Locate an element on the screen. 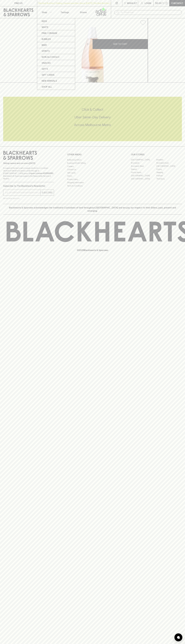 This screenshot has width=185, height=644. p: Snacks is located at coordinates (46, 63).